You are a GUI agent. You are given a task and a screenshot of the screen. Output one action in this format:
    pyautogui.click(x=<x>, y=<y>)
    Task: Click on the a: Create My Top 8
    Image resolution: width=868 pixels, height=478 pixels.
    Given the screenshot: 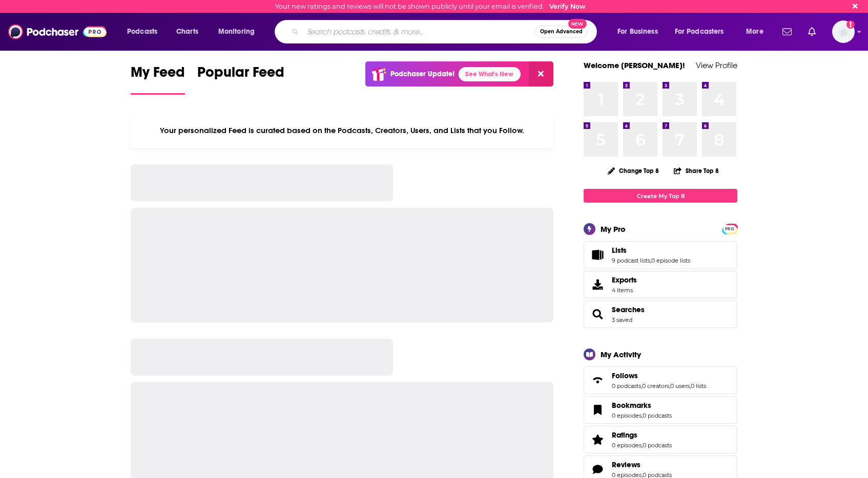 What is the action you would take?
    pyautogui.click(x=660, y=195)
    